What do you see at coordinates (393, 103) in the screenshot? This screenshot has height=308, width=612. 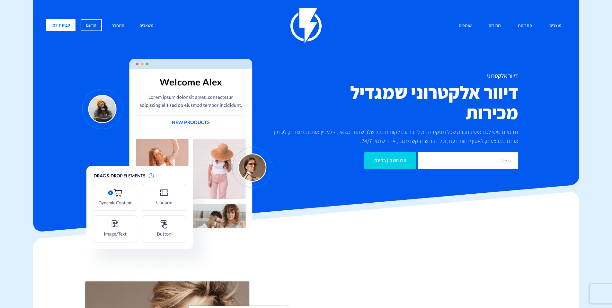 I see `h2: דיוור אלקטרוני שמגדיל מכירות` at bounding box center [393, 103].